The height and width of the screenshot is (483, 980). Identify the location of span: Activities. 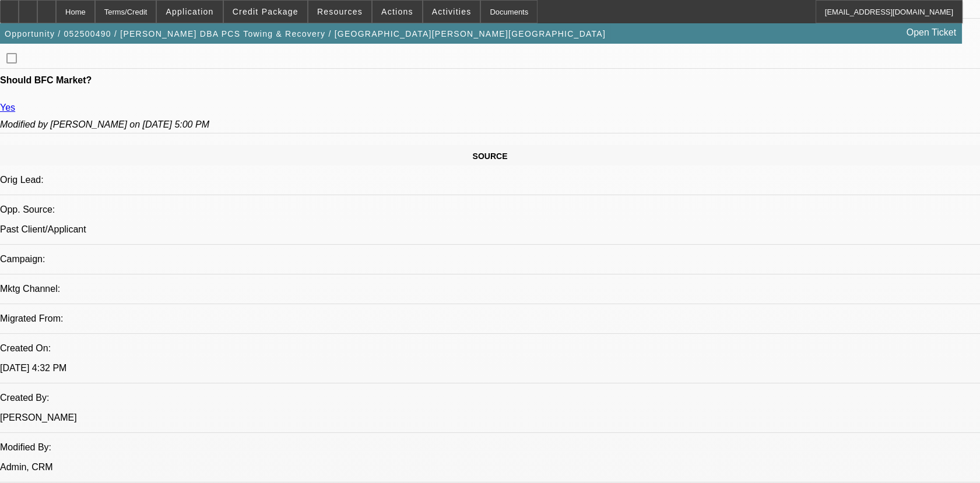
(452, 12).